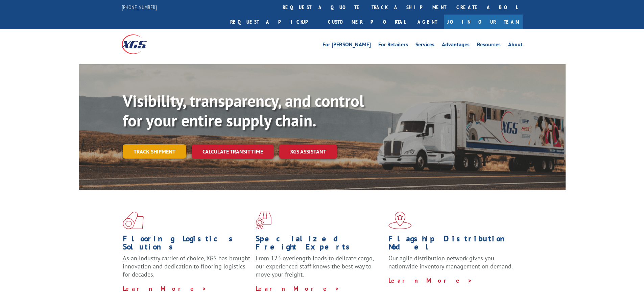 The width and height of the screenshot is (644, 308). What do you see at coordinates (456, 46) in the screenshot?
I see `a: Advantages` at bounding box center [456, 46].